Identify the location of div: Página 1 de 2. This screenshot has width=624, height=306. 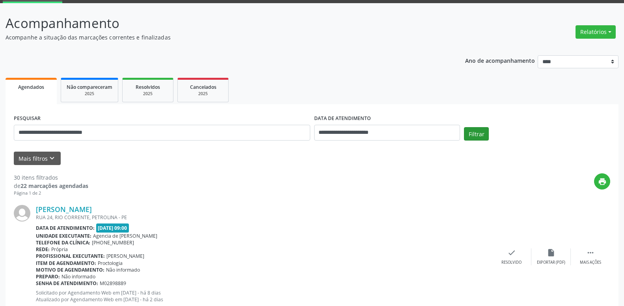
(51, 193).